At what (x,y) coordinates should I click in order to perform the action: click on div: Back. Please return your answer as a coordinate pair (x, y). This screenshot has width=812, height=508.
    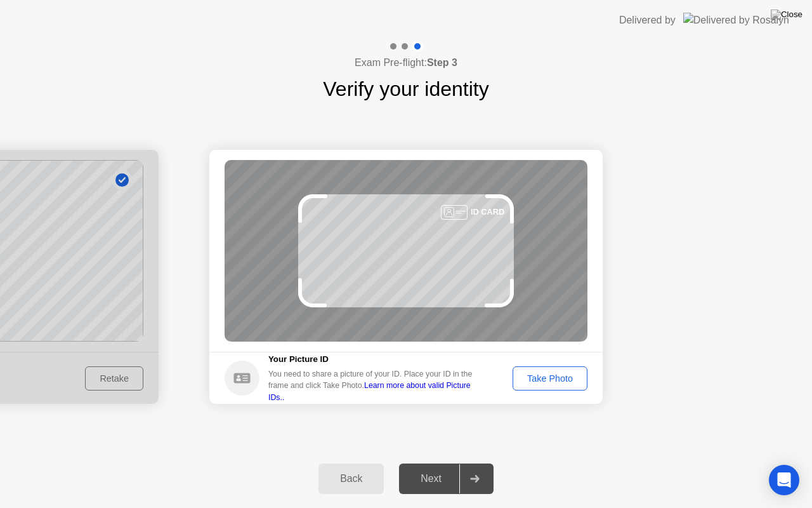
    Looking at the image, I should click on (351, 479).